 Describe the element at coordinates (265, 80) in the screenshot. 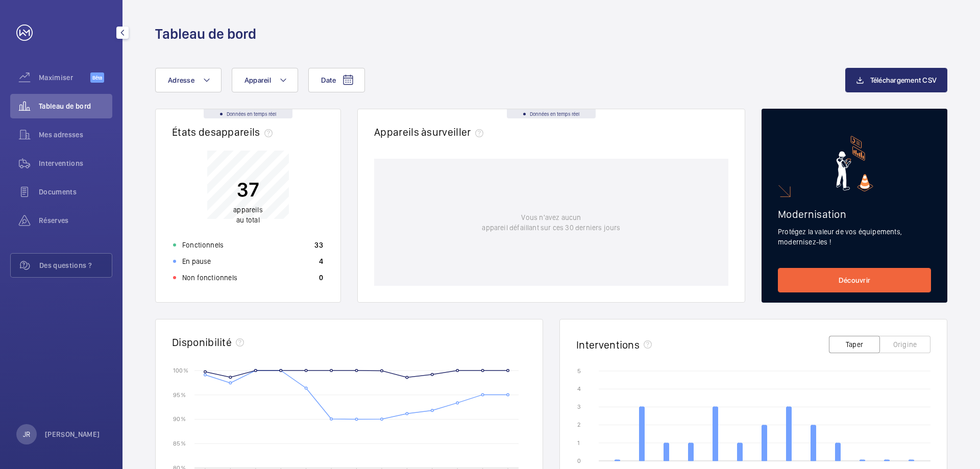

I see `button: Appareil` at that location.